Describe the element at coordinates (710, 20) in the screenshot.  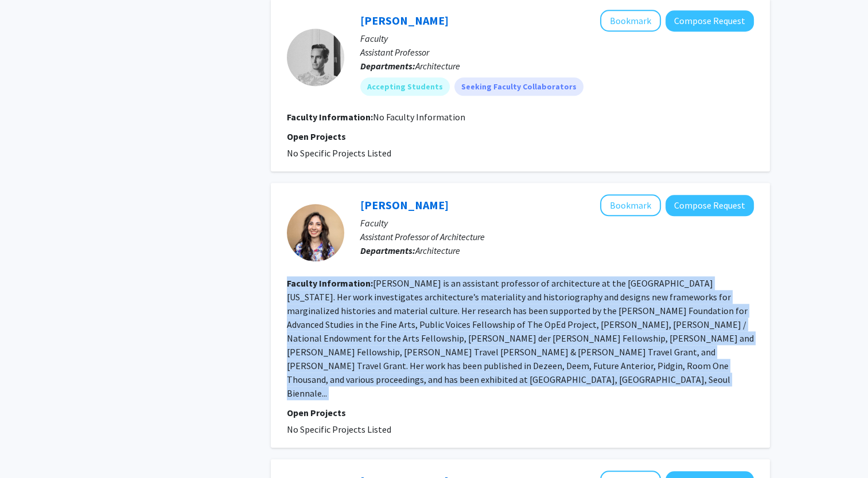
I see `button: Compose Request to Angus Eade` at that location.